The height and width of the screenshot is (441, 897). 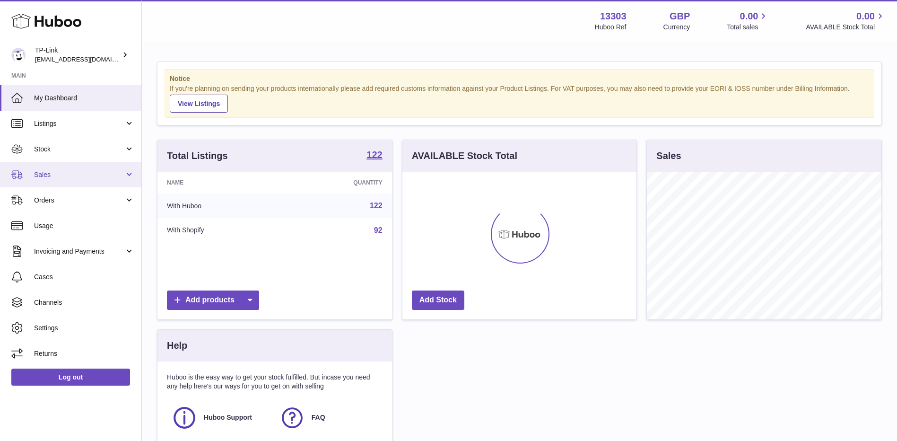 What do you see at coordinates (329, 417) in the screenshot?
I see `a: FAQ` at bounding box center [329, 417].